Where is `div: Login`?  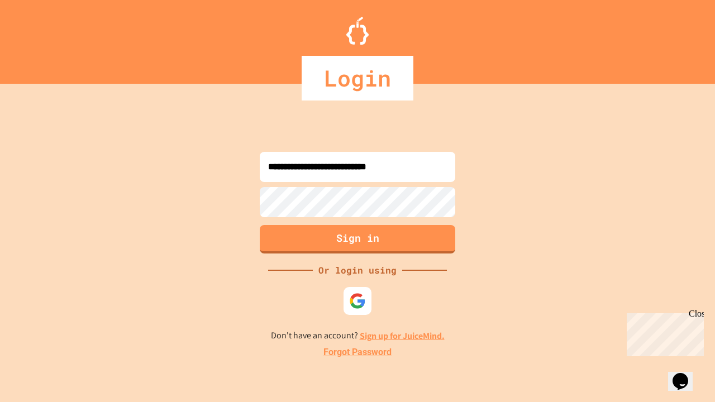
div: Login is located at coordinates (358, 78).